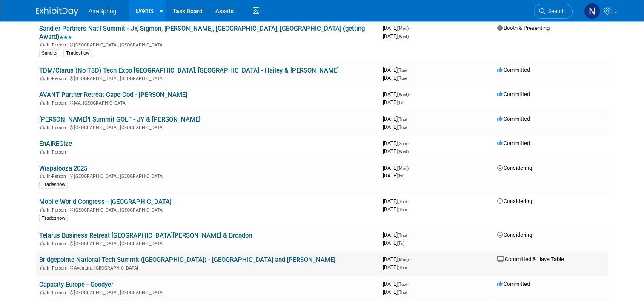 The height and width of the screenshot is (302, 644). Describe the element at coordinates (57, 11) in the screenshot. I see `img: ExhibitDay` at that location.